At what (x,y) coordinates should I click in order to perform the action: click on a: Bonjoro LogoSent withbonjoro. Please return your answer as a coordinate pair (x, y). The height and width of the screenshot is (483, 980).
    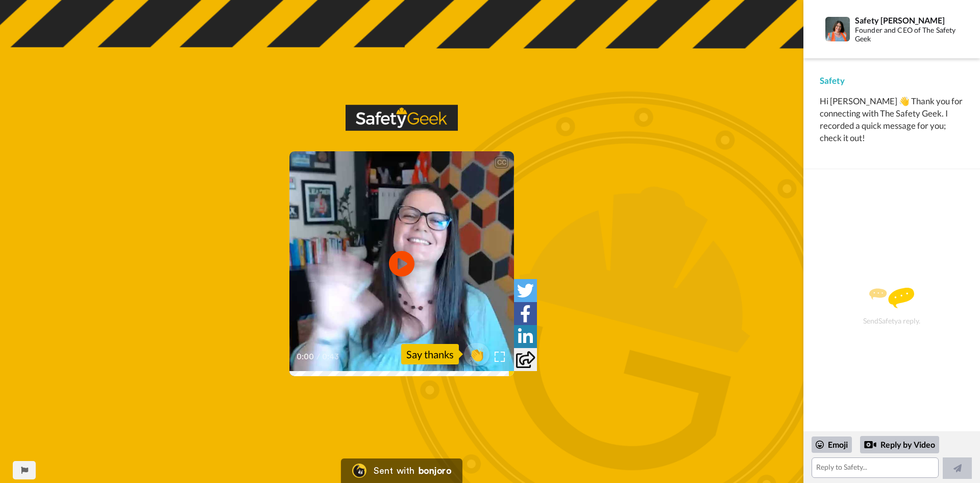
    Looking at the image, I should click on (402, 470).